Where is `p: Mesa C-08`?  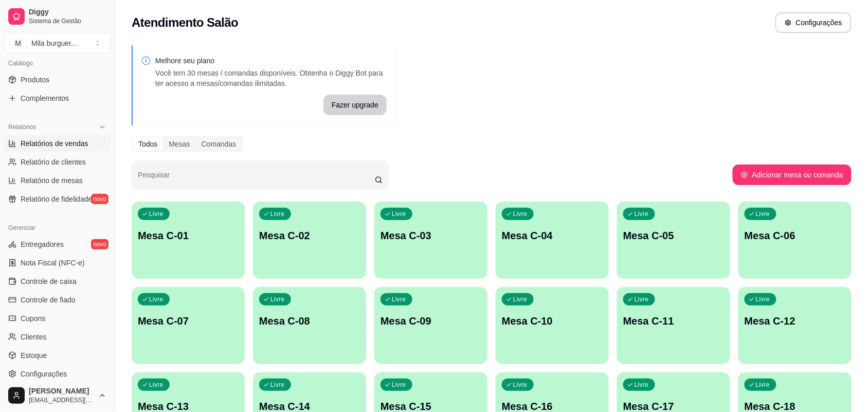 p: Mesa C-08 is located at coordinates (309, 321).